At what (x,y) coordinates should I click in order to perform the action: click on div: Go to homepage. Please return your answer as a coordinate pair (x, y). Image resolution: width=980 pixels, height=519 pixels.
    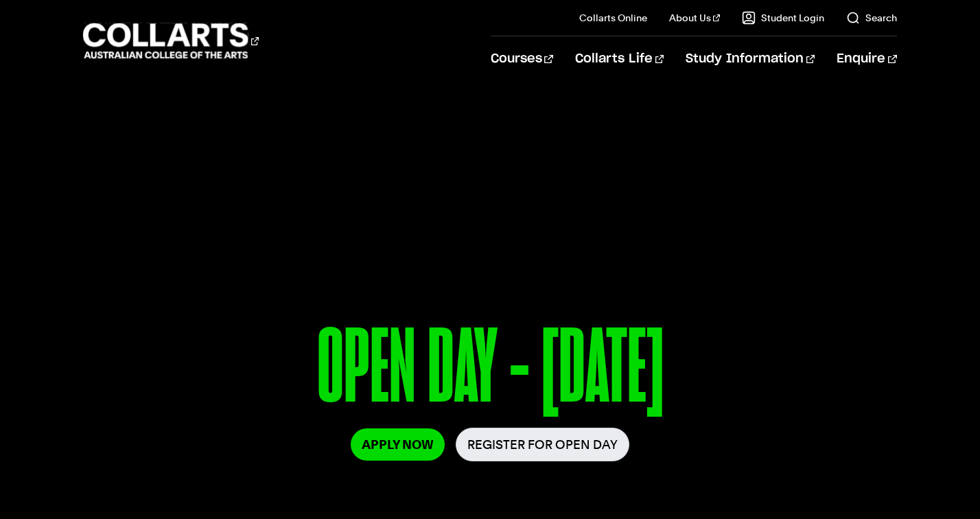
    Looking at the image, I should click on (171, 40).